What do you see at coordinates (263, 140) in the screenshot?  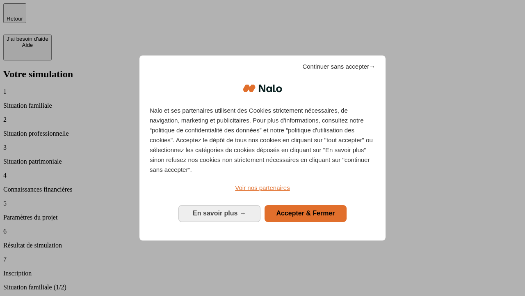 I see `p: Nalo et ses partenaires utilisent des Cookies strictement nécessaires, de navigation, marketing e...` at bounding box center [263, 140].